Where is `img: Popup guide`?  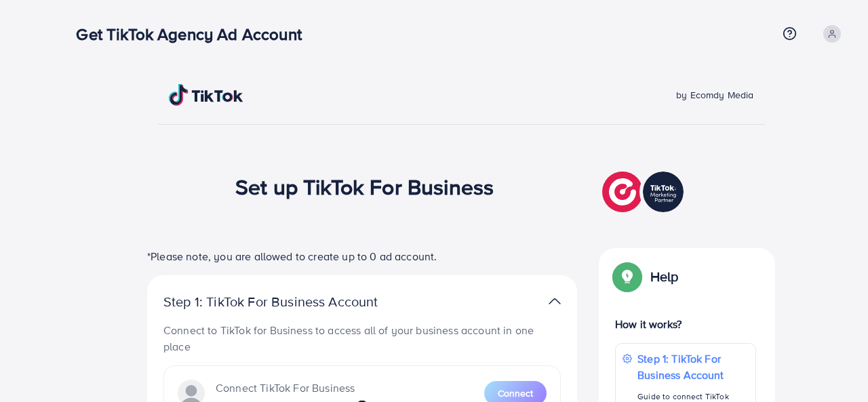
img: Popup guide is located at coordinates (627, 276).